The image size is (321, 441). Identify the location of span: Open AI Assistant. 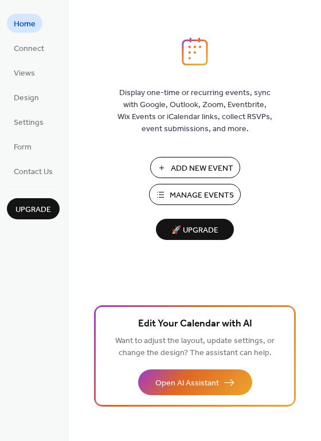
(187, 383).